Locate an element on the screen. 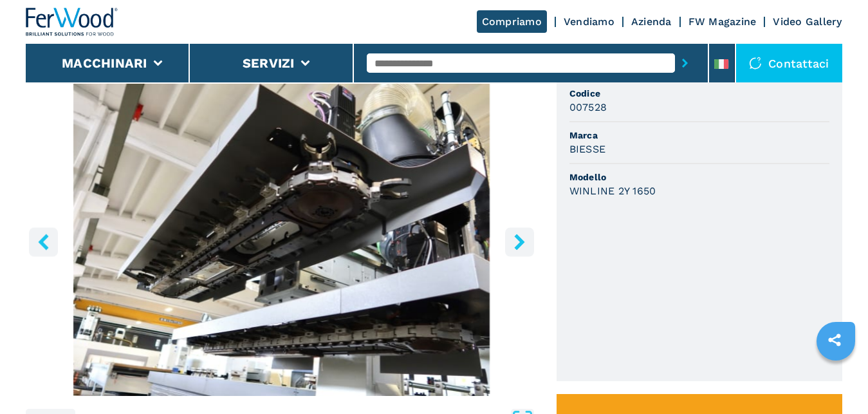 The image size is (868, 414). img: Contattaci is located at coordinates (755, 63).